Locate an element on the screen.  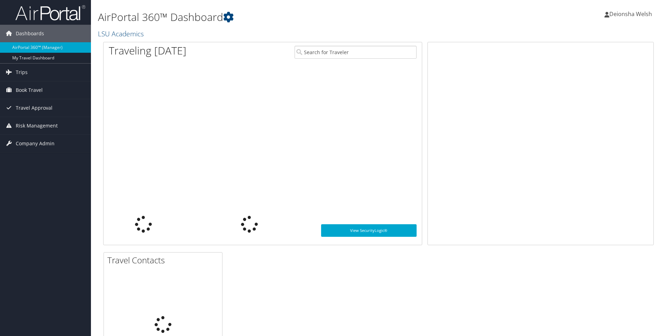
a: LSU Academics is located at coordinates (122, 34).